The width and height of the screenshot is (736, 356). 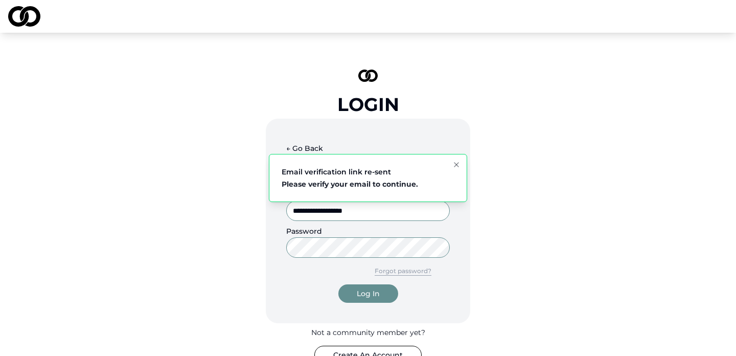 What do you see at coordinates (349, 172) in the screenshot?
I see `div: Email verification link re-sent` at bounding box center [349, 172].